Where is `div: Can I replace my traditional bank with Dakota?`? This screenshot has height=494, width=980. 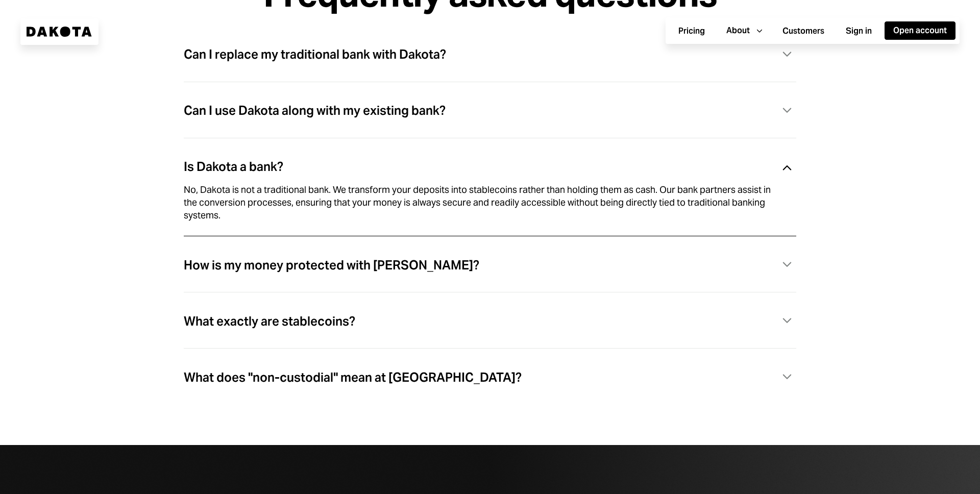
div: Can I replace my traditional bank with Dakota? is located at coordinates (315, 55).